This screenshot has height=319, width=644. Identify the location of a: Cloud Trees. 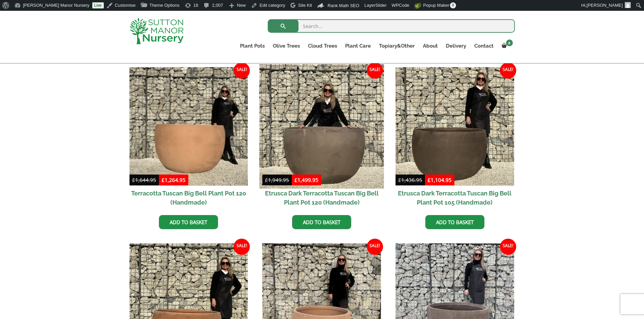
(323, 46).